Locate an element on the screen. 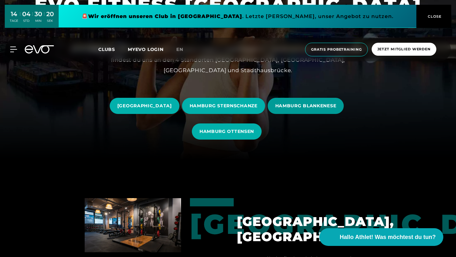 The height and width of the screenshot is (257, 456). div: 04 is located at coordinates (26, 14).